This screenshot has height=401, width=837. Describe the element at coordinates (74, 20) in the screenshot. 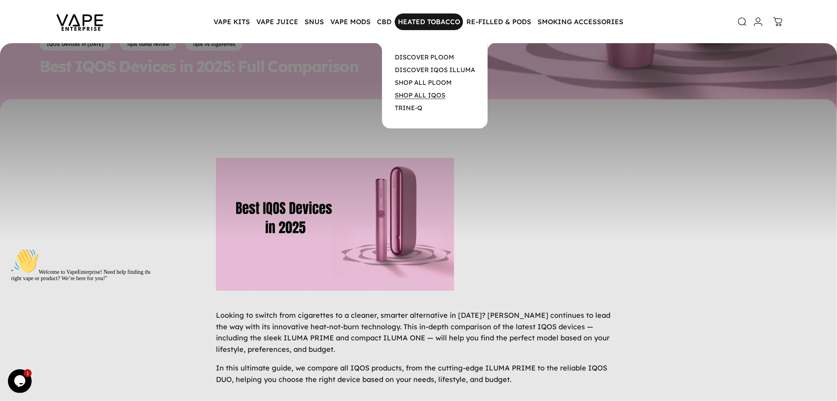

I see `div: "👋Welcome to VapeEnterprise! Need help finding the right vape or product? We’re here for you!"` at that location.